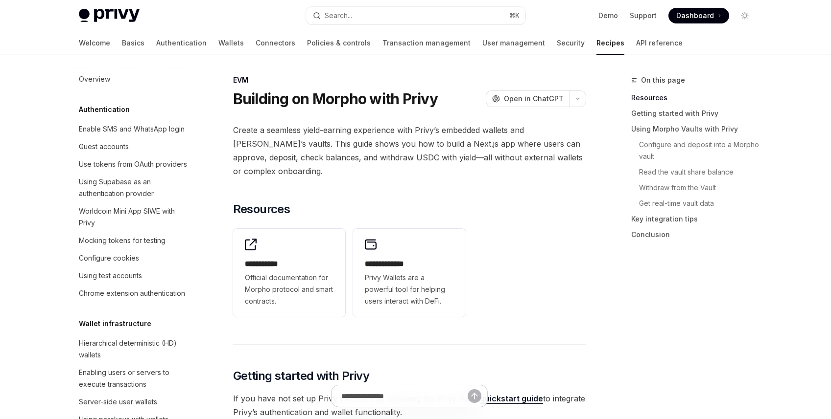 The image size is (831, 419). I want to click on a: Get real-time vault data, so click(699, 204).